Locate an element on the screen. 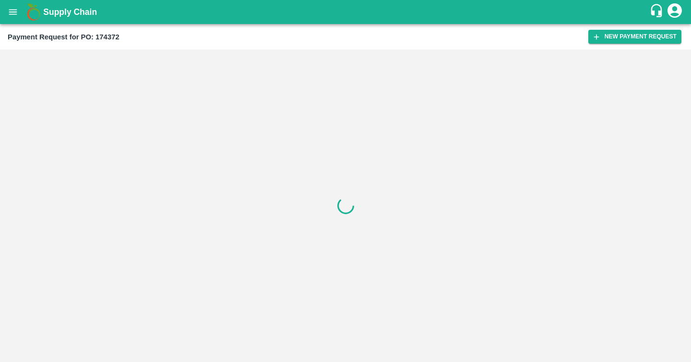 The width and height of the screenshot is (691, 362). img: logo is located at coordinates (34, 12).